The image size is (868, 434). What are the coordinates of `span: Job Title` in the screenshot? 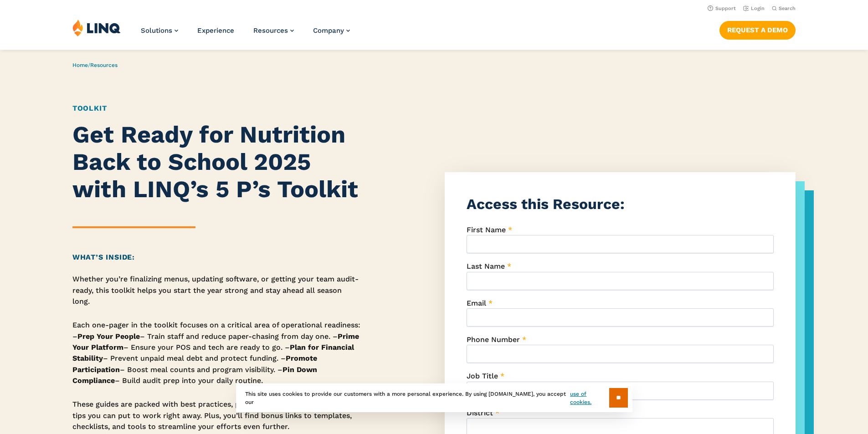 It's located at (482, 375).